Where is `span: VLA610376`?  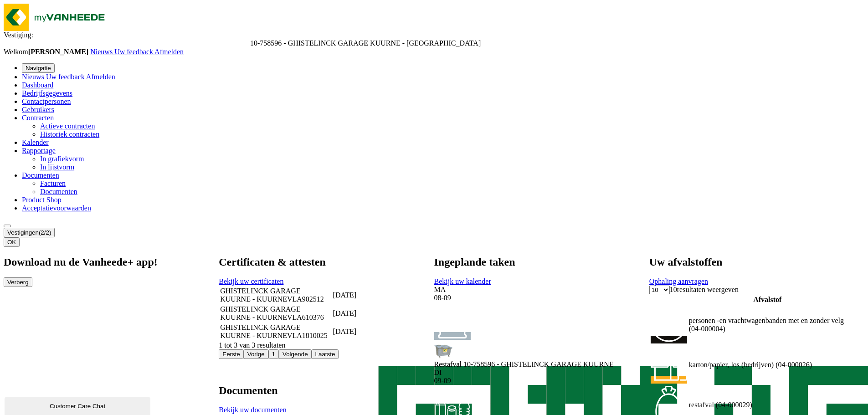 span: VLA610376 is located at coordinates (305, 317).